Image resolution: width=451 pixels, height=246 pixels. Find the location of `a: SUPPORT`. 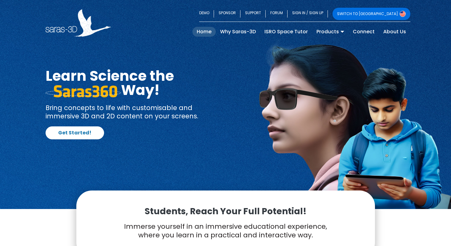

a: SUPPORT is located at coordinates (253, 14).